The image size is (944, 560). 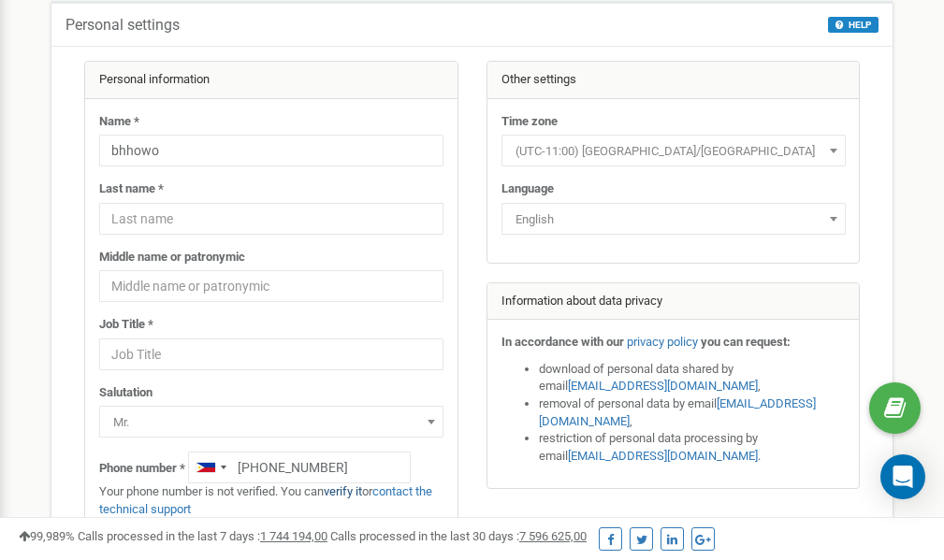 What do you see at coordinates (125, 393) in the screenshot?
I see `label: Salutation` at bounding box center [125, 393].